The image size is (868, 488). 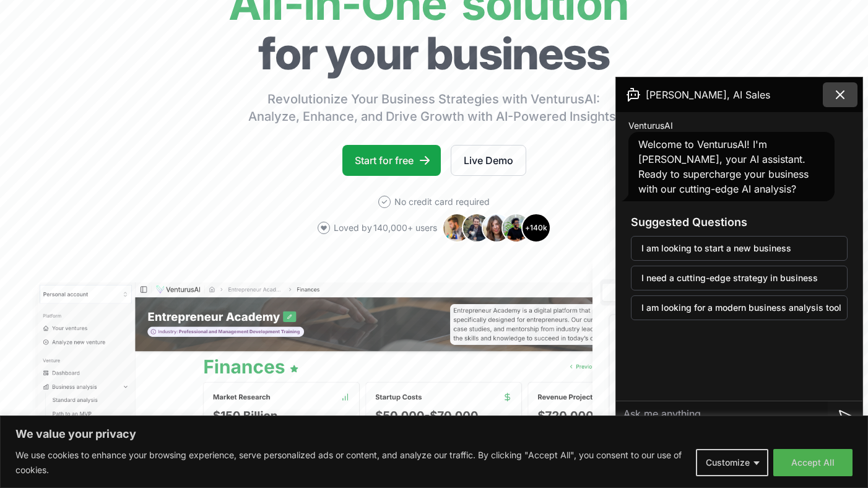 What do you see at coordinates (489, 161) in the screenshot?
I see `a: Live Demo` at bounding box center [489, 161].